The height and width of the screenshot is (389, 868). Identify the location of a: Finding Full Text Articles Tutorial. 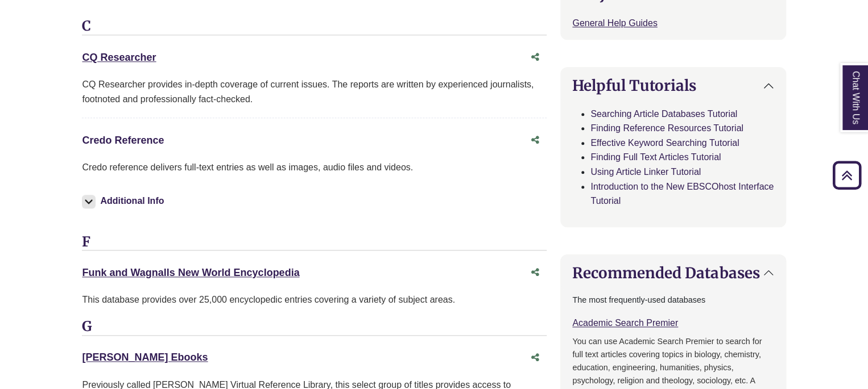
(655, 157).